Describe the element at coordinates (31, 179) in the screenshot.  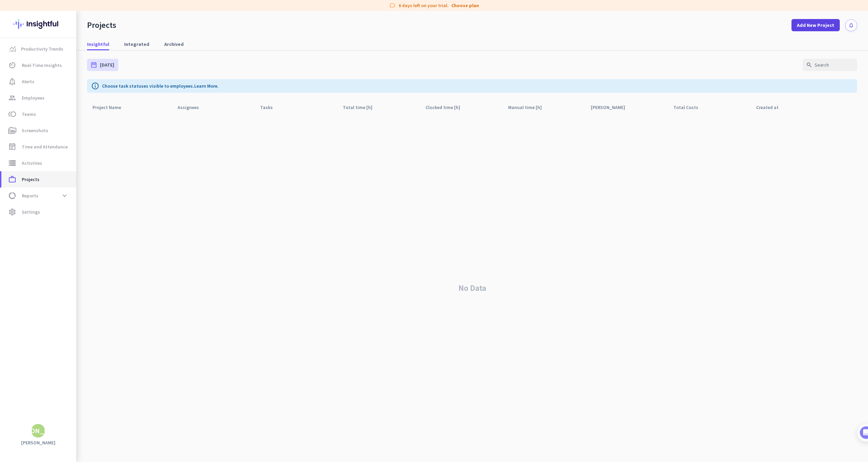
I see `span: Projects` at that location.